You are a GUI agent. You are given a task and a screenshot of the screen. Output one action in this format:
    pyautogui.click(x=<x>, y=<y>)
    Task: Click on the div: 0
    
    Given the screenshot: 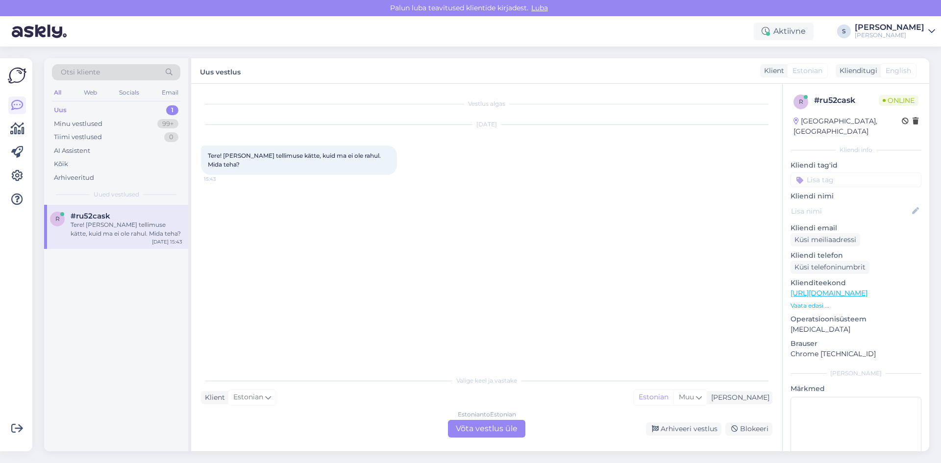 What is the action you would take?
    pyautogui.click(x=171, y=137)
    